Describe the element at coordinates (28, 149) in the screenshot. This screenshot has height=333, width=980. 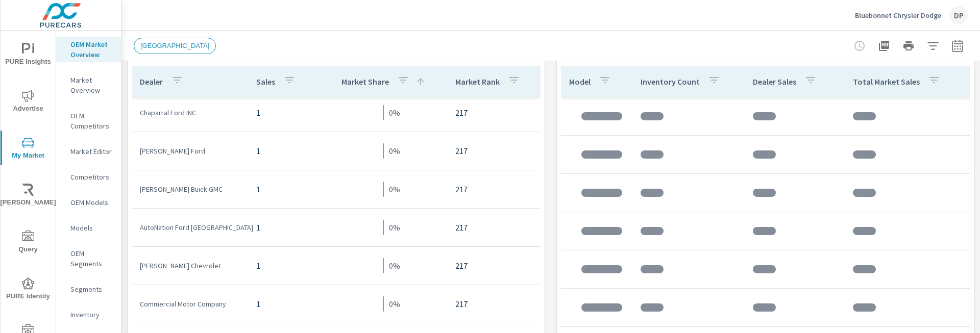
I see `span: My Market` at that location.